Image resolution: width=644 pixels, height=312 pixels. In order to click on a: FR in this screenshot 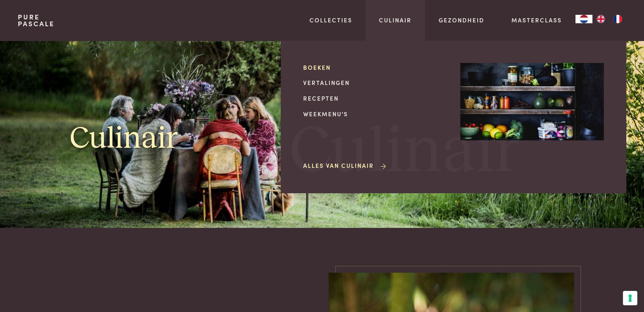, I will do `click(618, 19)`.